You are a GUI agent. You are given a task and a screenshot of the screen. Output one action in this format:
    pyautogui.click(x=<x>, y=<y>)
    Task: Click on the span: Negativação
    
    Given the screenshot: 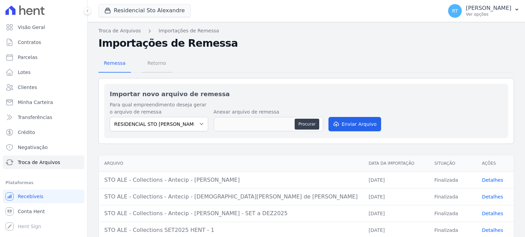 What is the action you would take?
    pyautogui.click(x=33, y=148)
    